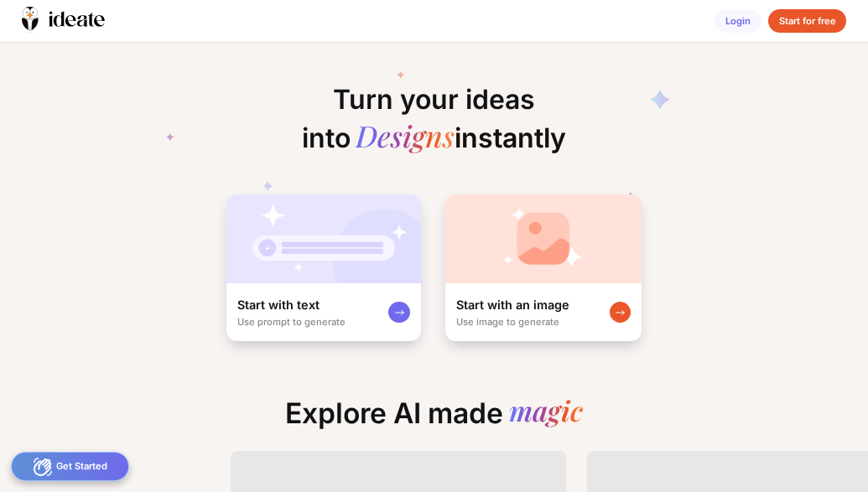 The image size is (868, 492). Describe the element at coordinates (544, 239) in the screenshot. I see `img: startWithImageCardBg.jpg` at that location.